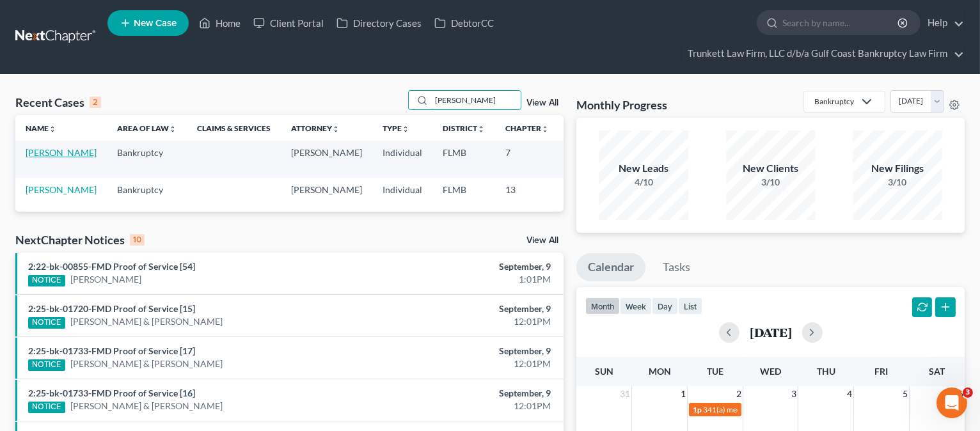 Image resolution: width=980 pixels, height=431 pixels. Describe the element at coordinates (111, 266) in the screenshot. I see `a: 2:22-bk-00855-FMD Proof of Service [54]` at that location.